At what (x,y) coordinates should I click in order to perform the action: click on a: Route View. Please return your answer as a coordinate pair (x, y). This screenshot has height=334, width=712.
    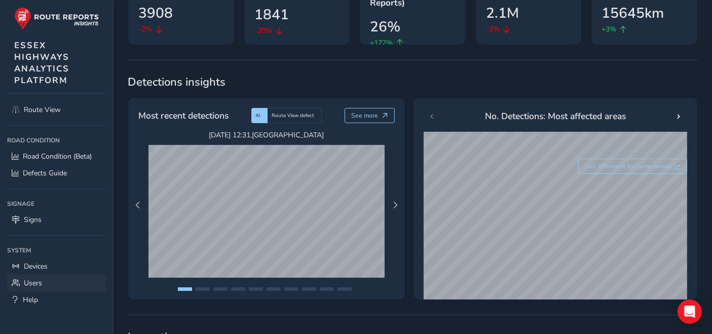
    Looking at the image, I should click on (56, 109).